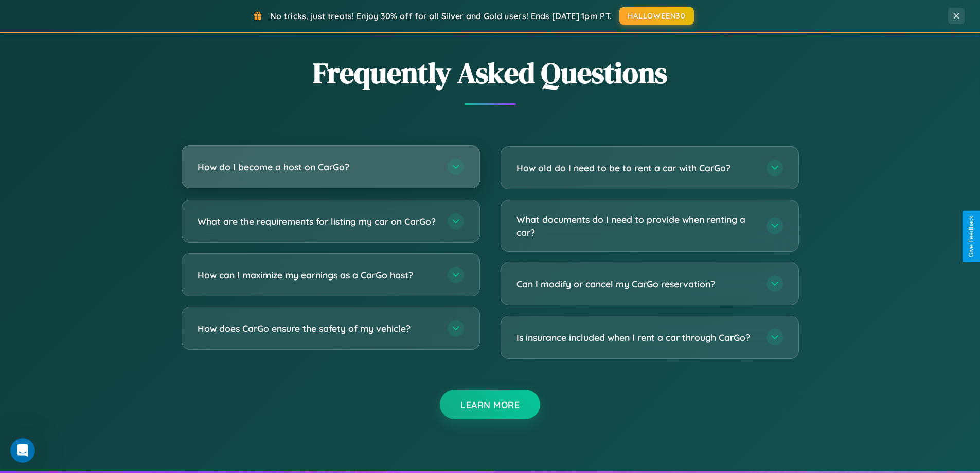 Image resolution: width=980 pixels, height=473 pixels. Describe the element at coordinates (317, 275) in the screenshot. I see `h3: How can I maximize my earnings as a CarGo host?` at that location.